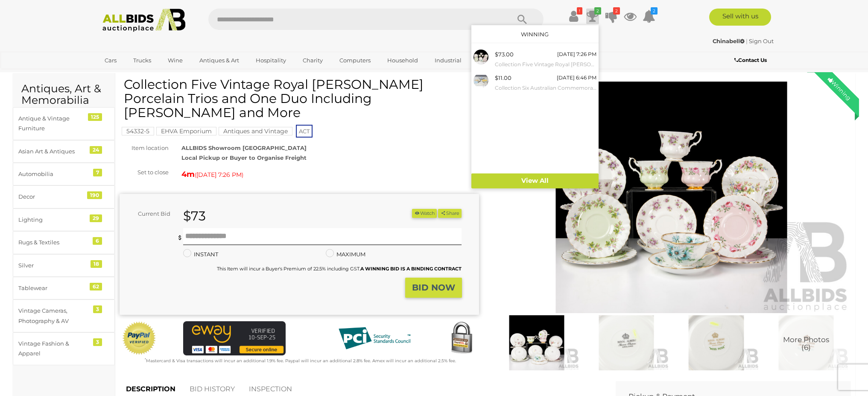 The width and height of the screenshot is (868, 396). What do you see at coordinates (53, 288) in the screenshot?
I see `div: Tablewear` at bounding box center [53, 288].